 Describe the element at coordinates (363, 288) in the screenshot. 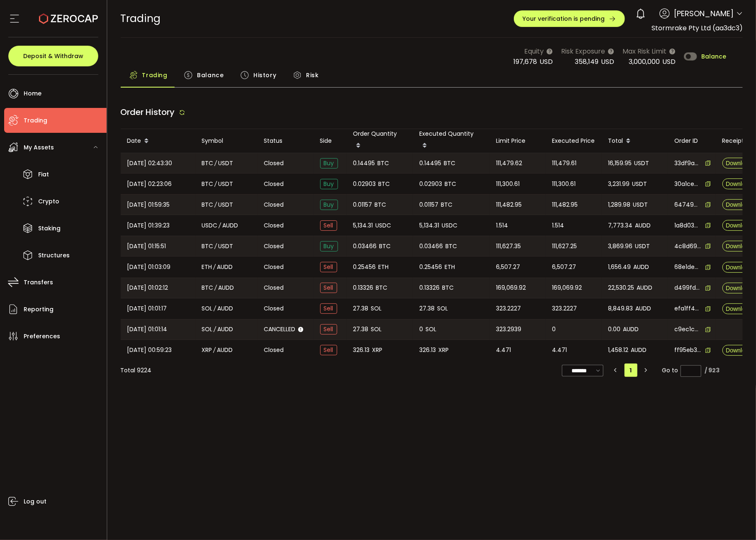

I see `span: 0.13326` at that location.